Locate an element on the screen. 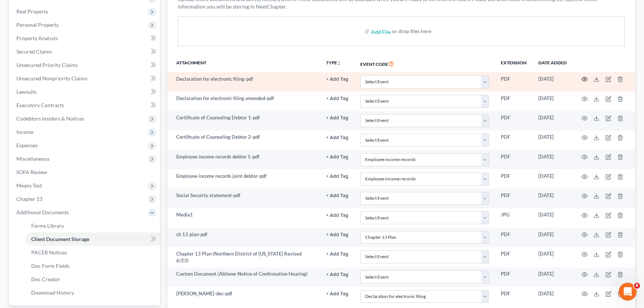 This screenshot has height=308, width=644. span: Doc Creator is located at coordinates (45, 279).